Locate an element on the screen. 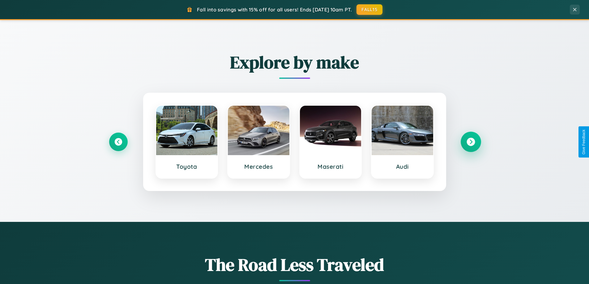  h3: Maserati is located at coordinates (331, 167).